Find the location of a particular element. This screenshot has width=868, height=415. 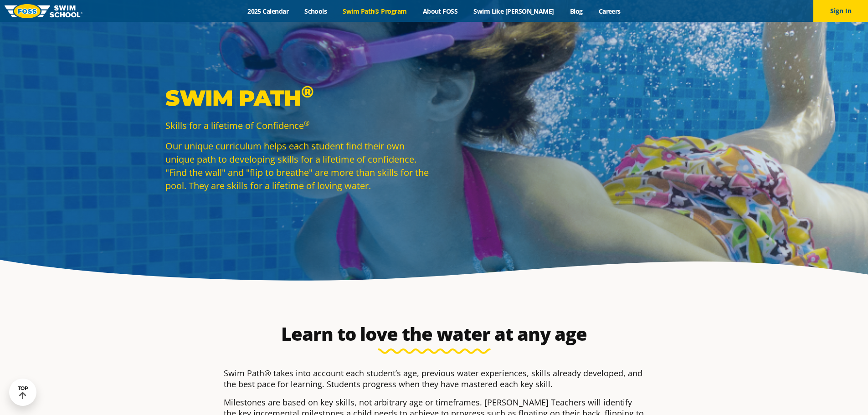

p: Our unique curriculum helps each student find their own unique path to developing skills for a li... is located at coordinates (298, 166).